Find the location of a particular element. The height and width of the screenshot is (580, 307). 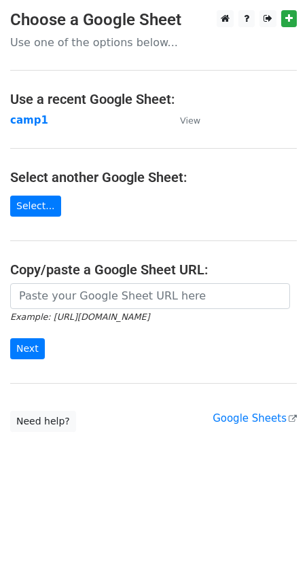

h4: Copy/paste a Google Sheet URL: is located at coordinates (153, 270).